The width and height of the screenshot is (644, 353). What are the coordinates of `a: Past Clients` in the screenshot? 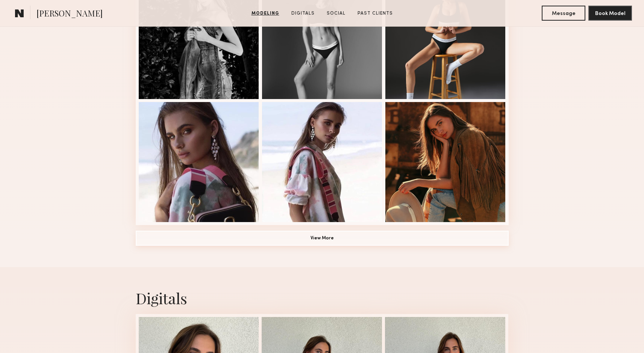 It's located at (375, 14).